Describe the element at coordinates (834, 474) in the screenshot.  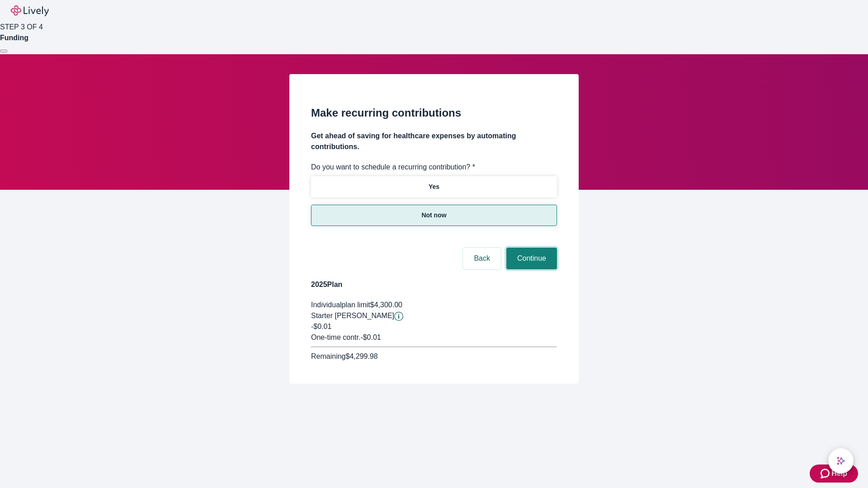
I see `button: Zendesk support iconHelp` at that location.